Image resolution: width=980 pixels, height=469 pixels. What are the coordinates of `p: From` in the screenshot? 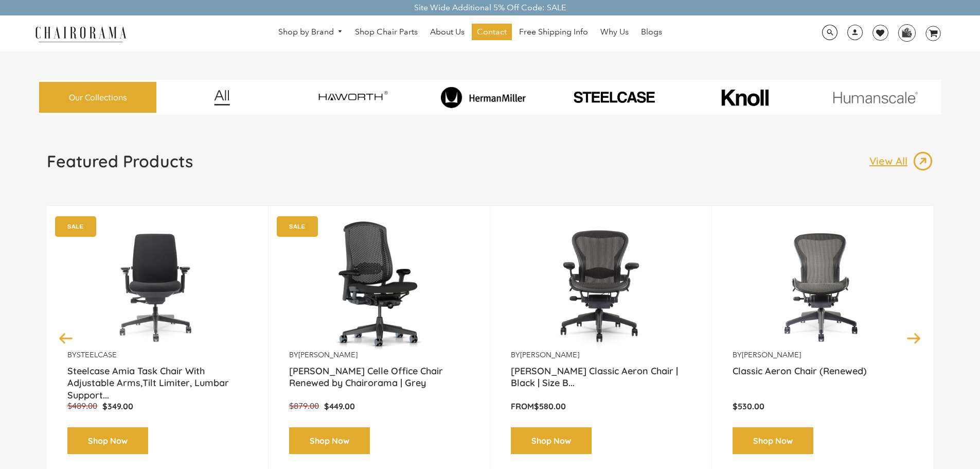 It's located at (601, 406).